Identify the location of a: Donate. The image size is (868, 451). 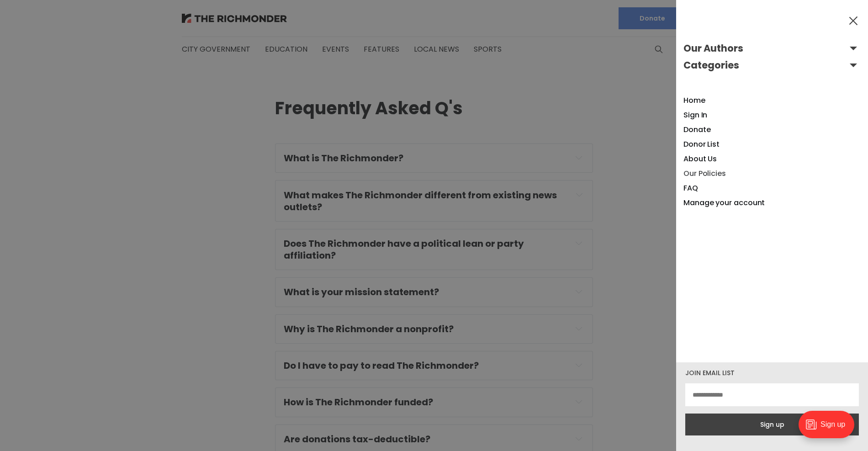
(697, 129).